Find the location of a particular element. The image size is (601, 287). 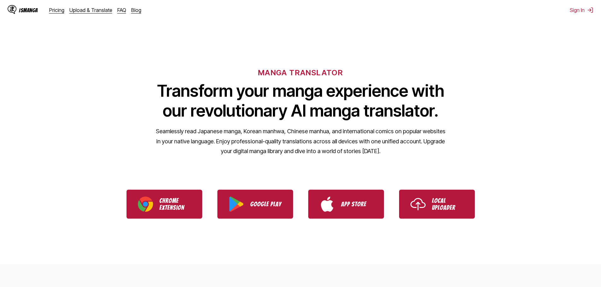

p: Local Uploader is located at coordinates (448, 204).